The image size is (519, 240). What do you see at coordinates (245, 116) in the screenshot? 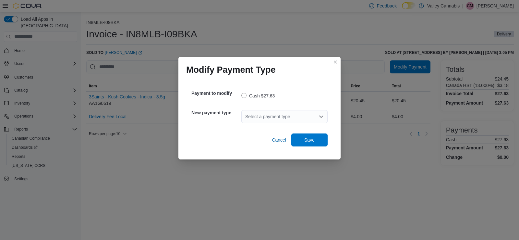
I see `input: Accessible screen reader label` at bounding box center [245, 116].